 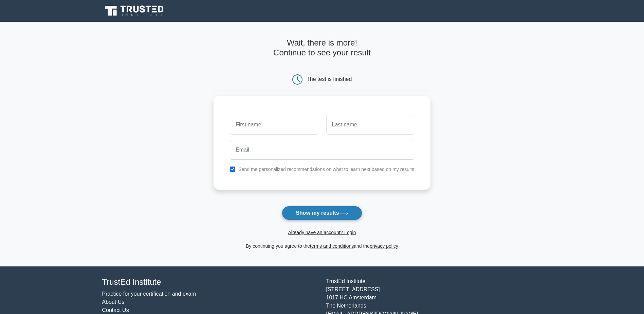 I want to click on a: privacy policy, so click(x=384, y=246).